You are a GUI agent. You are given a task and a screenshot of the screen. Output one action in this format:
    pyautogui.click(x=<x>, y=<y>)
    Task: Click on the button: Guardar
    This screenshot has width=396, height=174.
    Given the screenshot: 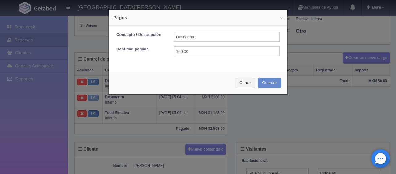 What is the action you would take?
    pyautogui.click(x=270, y=83)
    